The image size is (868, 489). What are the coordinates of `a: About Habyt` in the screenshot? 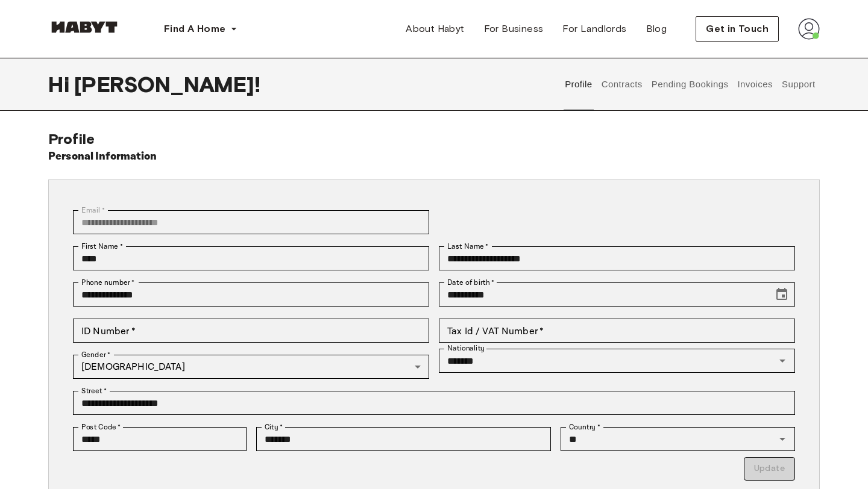 It's located at (434, 29).